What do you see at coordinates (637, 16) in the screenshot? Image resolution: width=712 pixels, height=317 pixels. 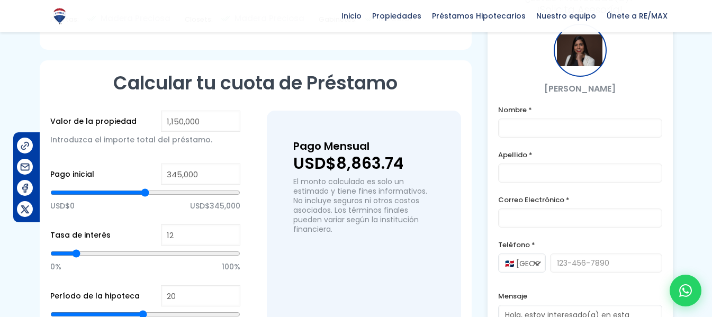 I see `span: Únete a RE/MAX` at bounding box center [637, 16].